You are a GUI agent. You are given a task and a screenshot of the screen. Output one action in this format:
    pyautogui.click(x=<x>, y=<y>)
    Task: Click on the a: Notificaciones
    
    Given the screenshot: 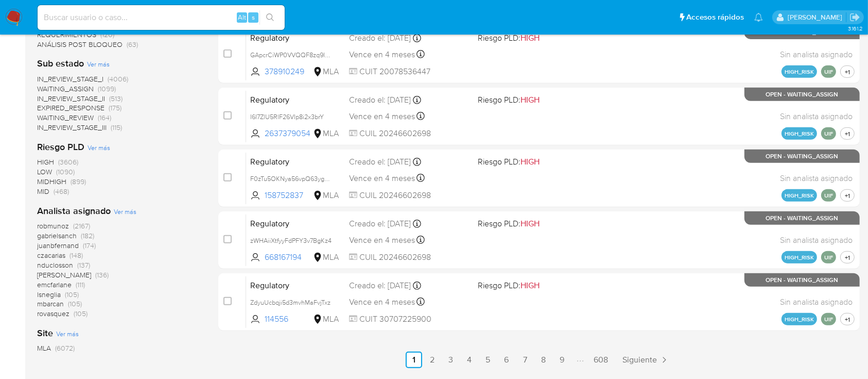 What is the action you would take?
    pyautogui.click(x=759, y=17)
    